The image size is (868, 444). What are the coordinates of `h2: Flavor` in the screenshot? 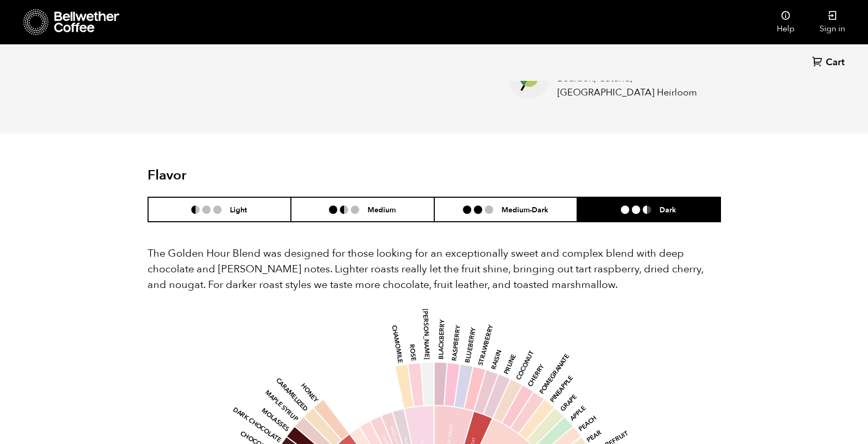 It's located at (243, 175).